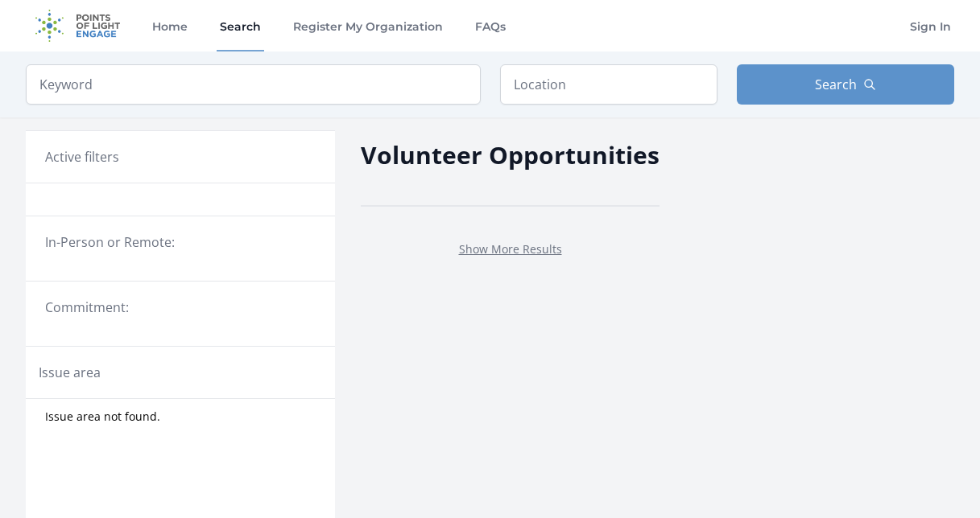 The width and height of the screenshot is (980, 518). I want to click on span: Issue area not found., so click(102, 417).